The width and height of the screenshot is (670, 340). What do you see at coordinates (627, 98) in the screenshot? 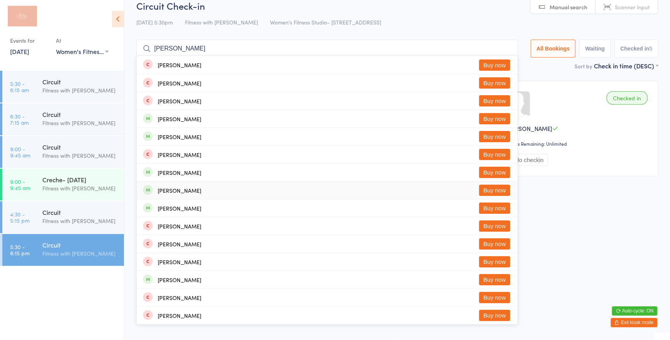
I see `div: Checked in` at bounding box center [627, 98].